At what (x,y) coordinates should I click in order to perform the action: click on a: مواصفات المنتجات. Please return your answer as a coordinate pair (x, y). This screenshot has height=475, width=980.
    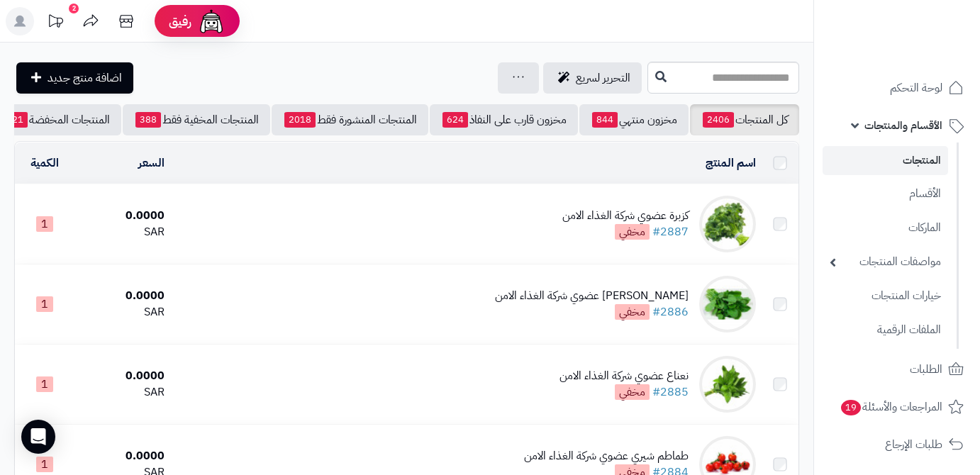
    Looking at the image, I should click on (885, 261).